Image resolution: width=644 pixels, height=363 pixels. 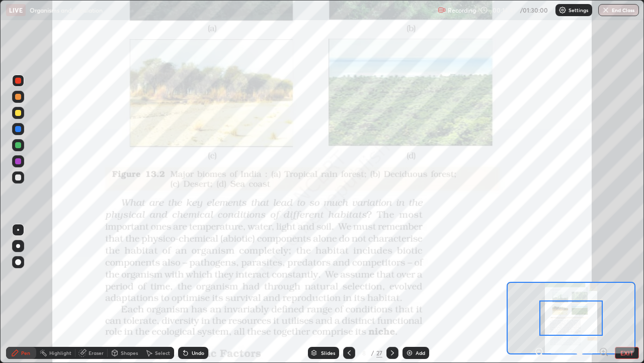 I want to click on p: Recording, so click(x=462, y=10).